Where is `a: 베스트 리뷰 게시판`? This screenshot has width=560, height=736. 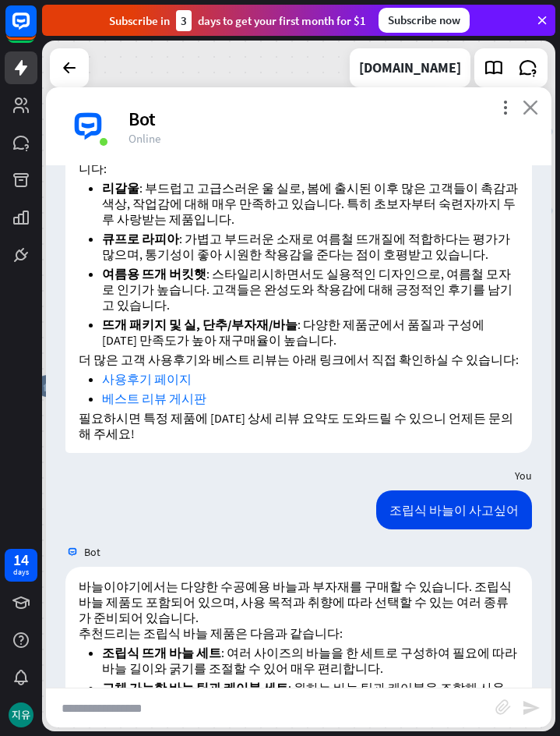
a: 베스트 리뷰 게시판 is located at coordinates (154, 398).